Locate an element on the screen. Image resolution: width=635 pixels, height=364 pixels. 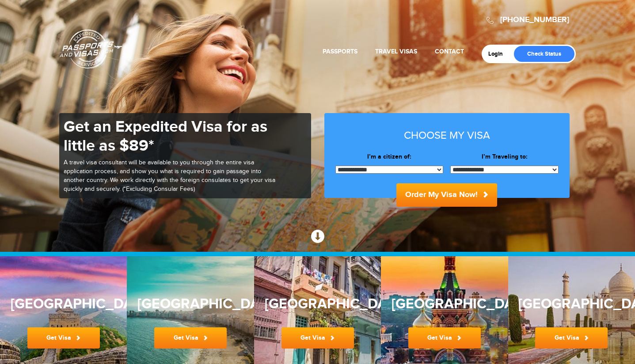
a: Travel Visas is located at coordinates (396, 51).